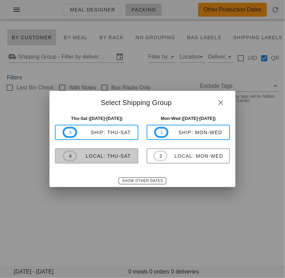 The image size is (285, 278). What do you see at coordinates (142, 181) in the screenshot?
I see `button: Show Other Dates` at bounding box center [142, 181].